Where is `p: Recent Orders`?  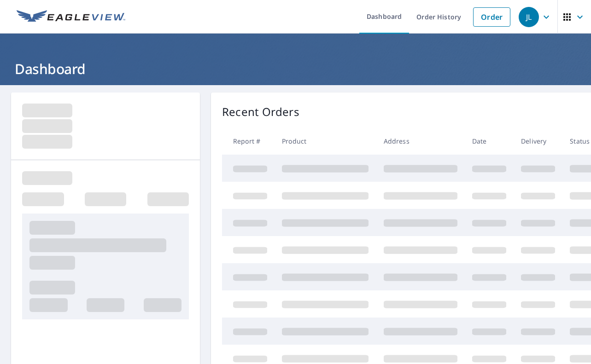 p: Recent Orders is located at coordinates (261, 112).